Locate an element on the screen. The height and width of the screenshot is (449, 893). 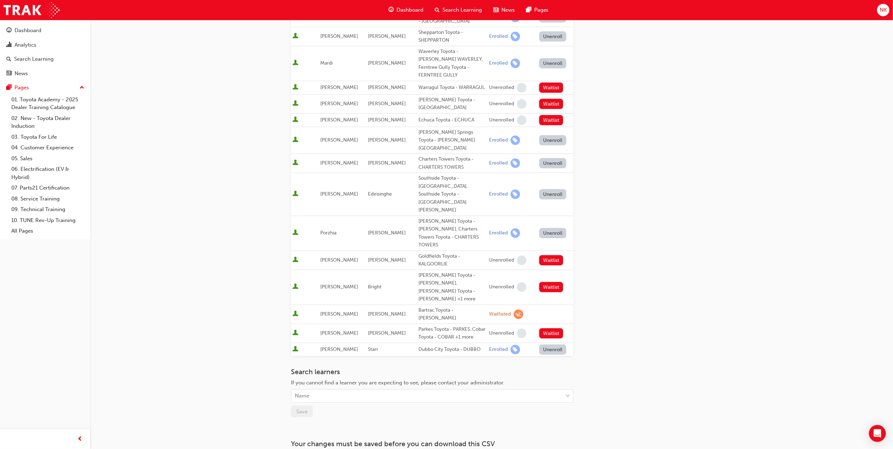
span: search-icon is located at coordinates (437, 10).